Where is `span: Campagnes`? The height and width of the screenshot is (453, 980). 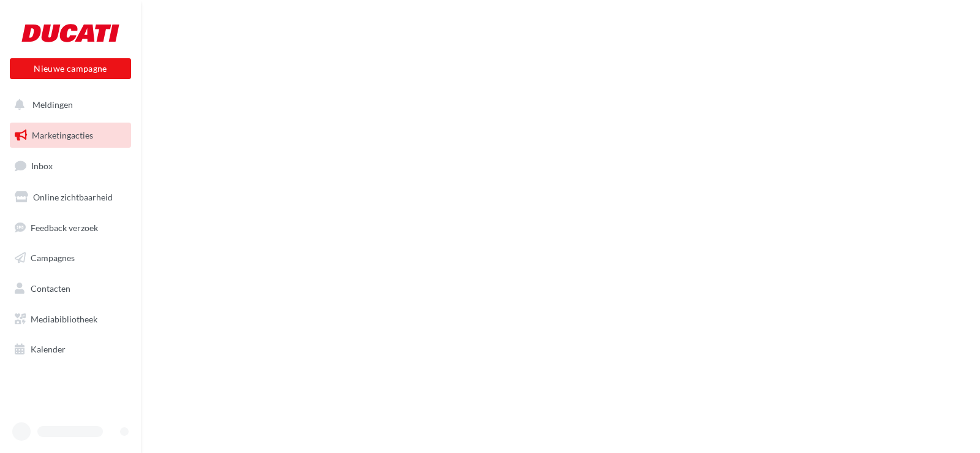
span: Campagnes is located at coordinates (53, 258).